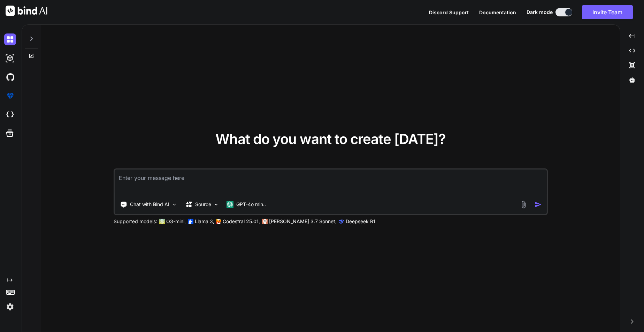 The image size is (644, 332). Describe the element at coordinates (608, 12) in the screenshot. I see `button: Invite Team` at that location.